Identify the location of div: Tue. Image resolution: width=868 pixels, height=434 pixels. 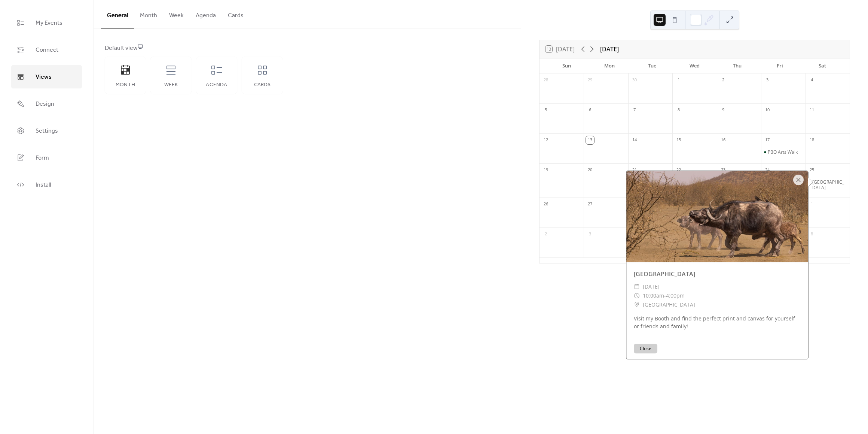
(652, 66).